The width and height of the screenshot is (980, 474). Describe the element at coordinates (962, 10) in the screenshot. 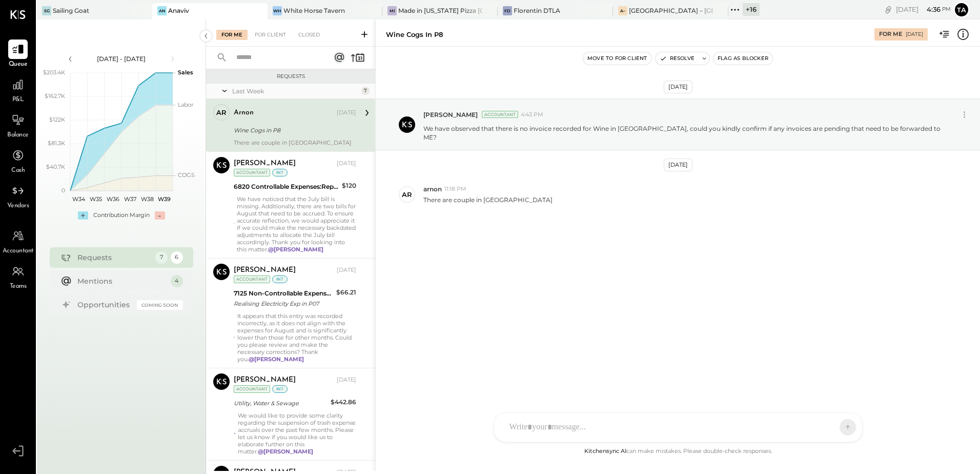

I see `button: Ta` at that location.